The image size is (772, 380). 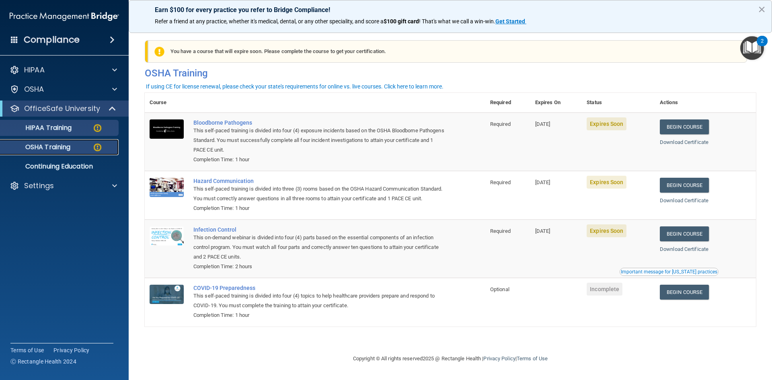 What do you see at coordinates (510, 21) in the screenshot?
I see `strong: Get Started` at bounding box center [510, 21].